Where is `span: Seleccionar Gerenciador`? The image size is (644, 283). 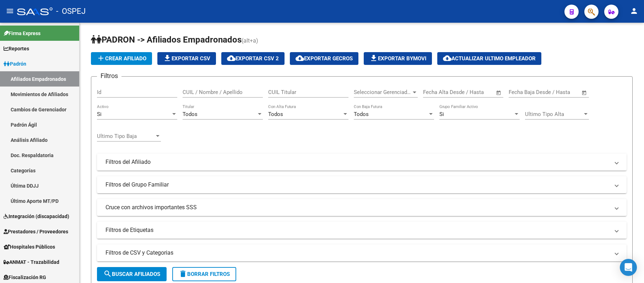 span: Seleccionar Gerenciador is located at coordinates (382, 92).